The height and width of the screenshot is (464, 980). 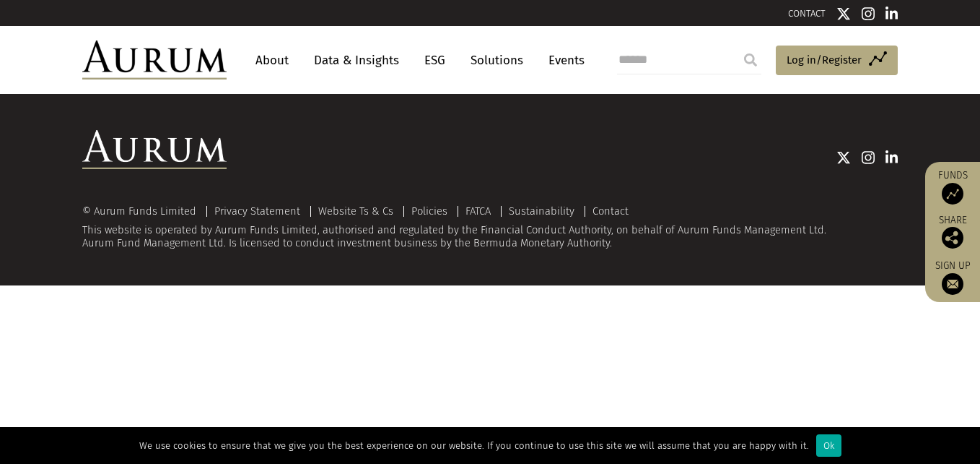 I want to click on a: Website Ts & Cs, so click(x=356, y=211).